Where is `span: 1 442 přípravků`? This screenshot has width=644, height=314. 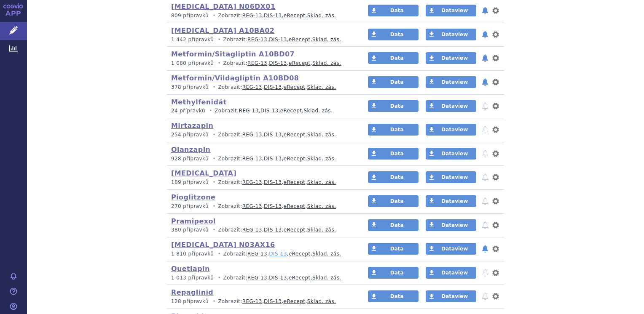
span: 1 442 přípravků is located at coordinates (192, 40).